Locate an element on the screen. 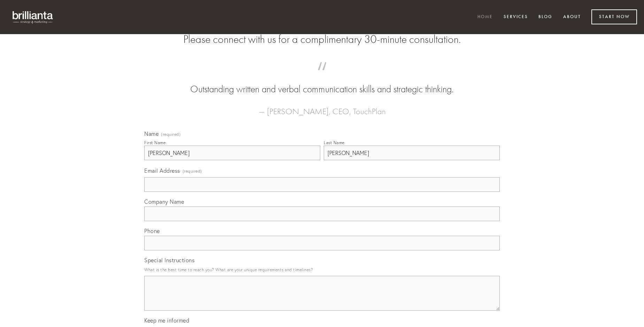 This screenshot has height=327, width=644. h2: Please connect with us for a complimentary 30-minute consultation. is located at coordinates (322, 40).